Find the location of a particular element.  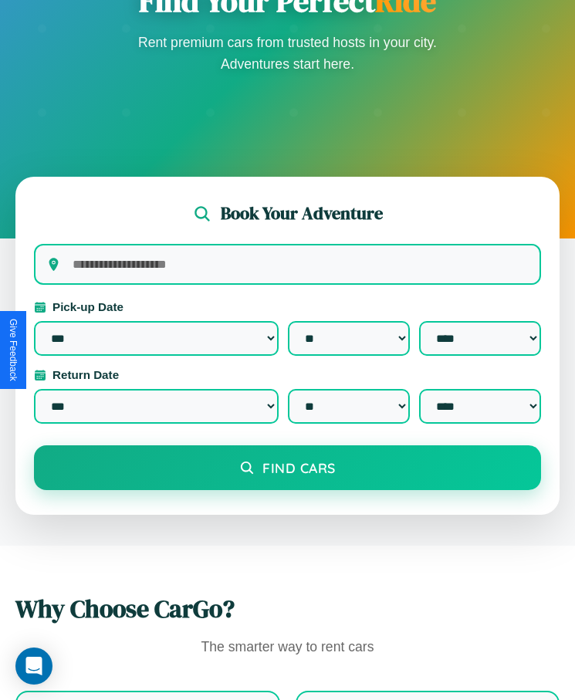

h2: Book Your Adventure is located at coordinates (302, 213).